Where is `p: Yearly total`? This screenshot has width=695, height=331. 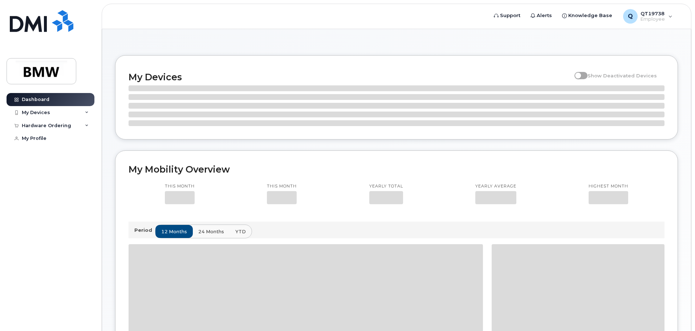 p: Yearly total is located at coordinates (386, 186).